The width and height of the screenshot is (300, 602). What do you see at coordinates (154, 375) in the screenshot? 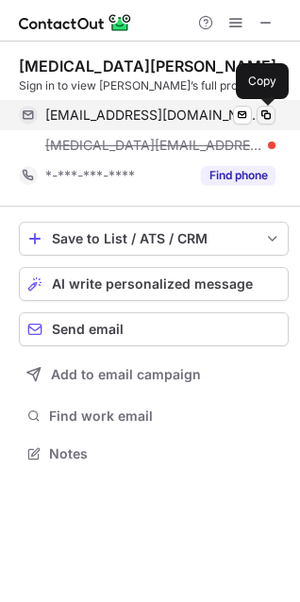
I see `button: Add to email campaign` at bounding box center [154, 375].